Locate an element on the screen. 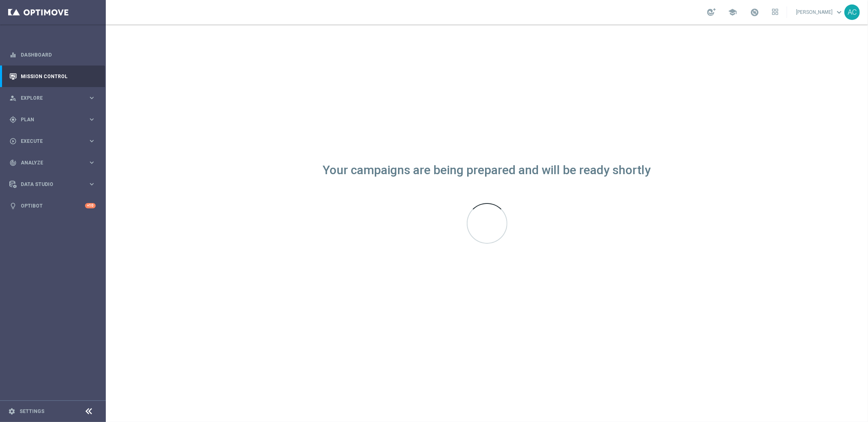  div: Data Studio keyboard_arrow_right is located at coordinates (52, 185).